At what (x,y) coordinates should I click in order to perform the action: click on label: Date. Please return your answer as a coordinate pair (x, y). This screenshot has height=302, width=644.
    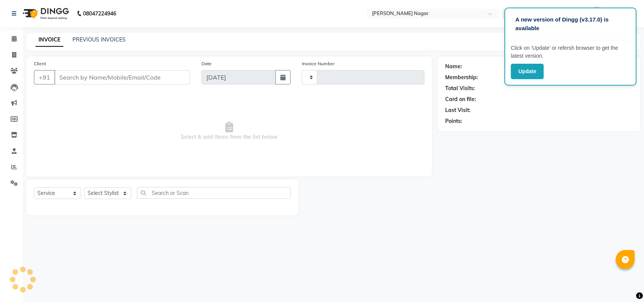
    Looking at the image, I should click on (206, 64).